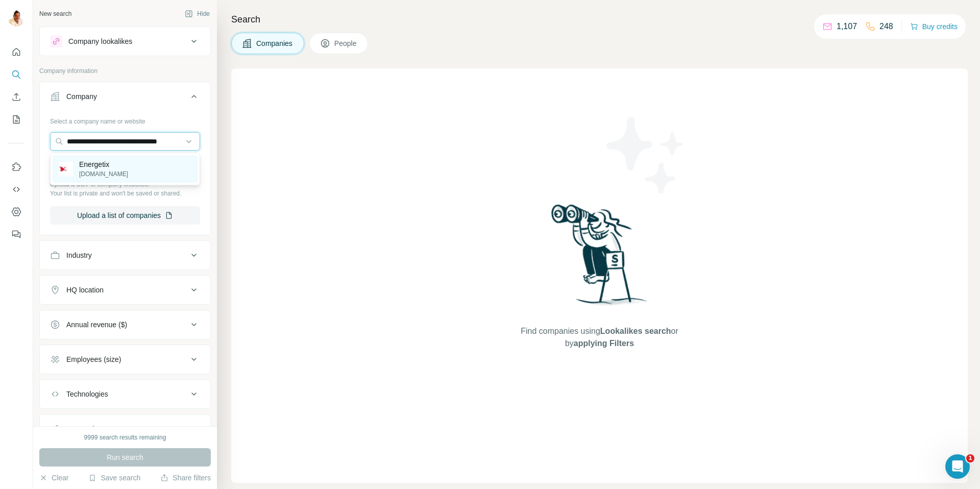  What do you see at coordinates (933, 27) in the screenshot?
I see `button: Buy credits` at bounding box center [933, 27].